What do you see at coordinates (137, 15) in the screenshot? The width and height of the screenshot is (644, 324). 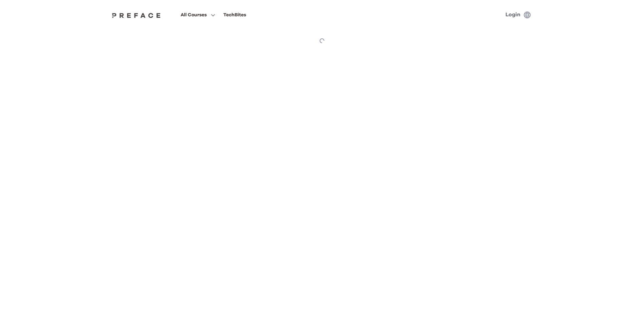 I see `img: Preface Logo` at bounding box center [137, 15].